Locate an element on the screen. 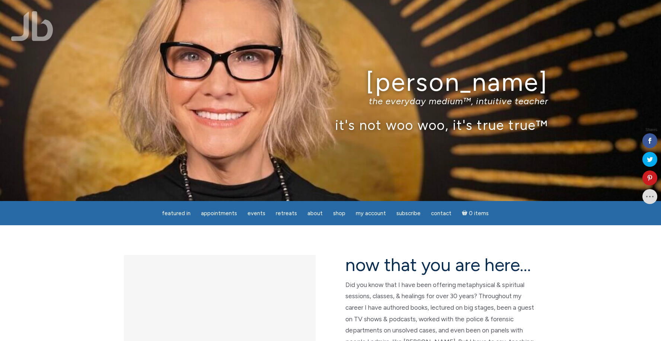  a: About is located at coordinates (315, 213).